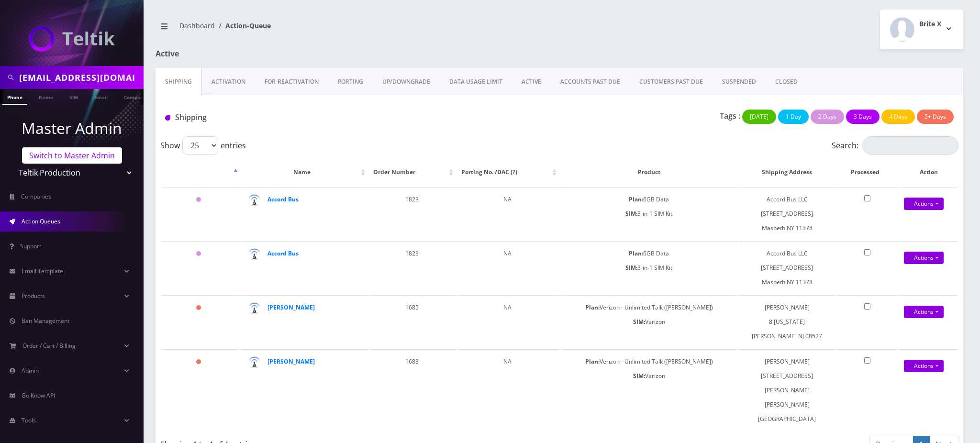 The height and width of the screenshot is (443, 980). Describe the element at coordinates (867, 172) in the screenshot. I see `th: Processed: activate to sort column ascending` at that location.